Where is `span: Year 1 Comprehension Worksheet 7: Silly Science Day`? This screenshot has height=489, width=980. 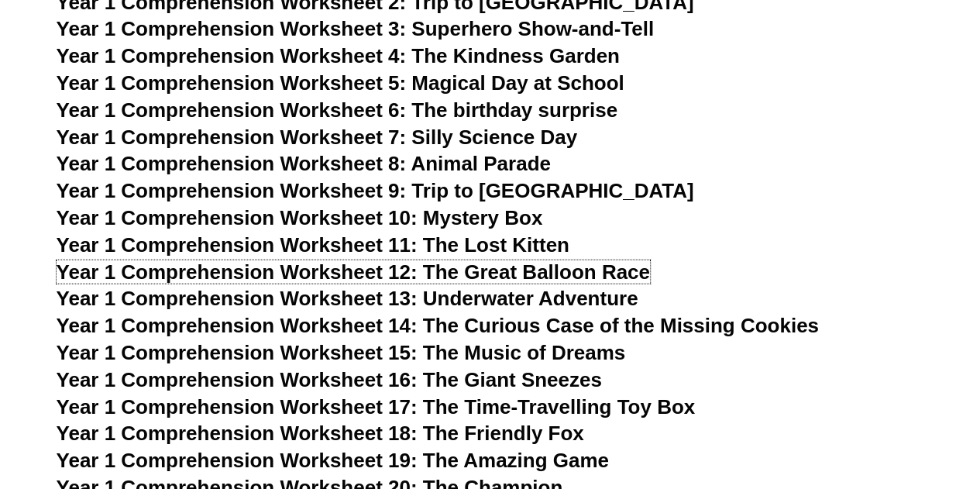
span: Year 1 Comprehension Worksheet 7: Silly Science Day is located at coordinates (317, 137).